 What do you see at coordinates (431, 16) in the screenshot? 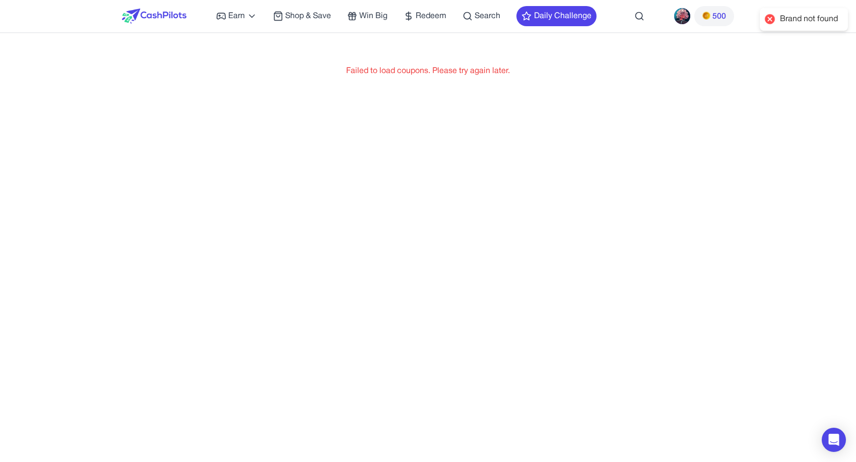
I see `span: Redeem` at bounding box center [431, 16].